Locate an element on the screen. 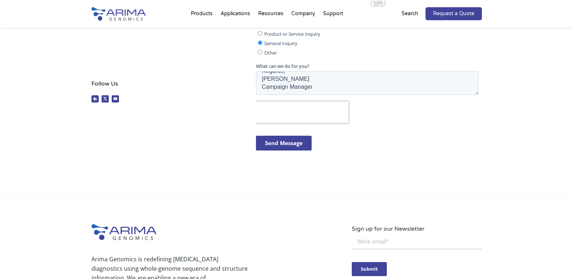 The height and width of the screenshot is (279, 573). input: Other is located at coordinates (4, 131).